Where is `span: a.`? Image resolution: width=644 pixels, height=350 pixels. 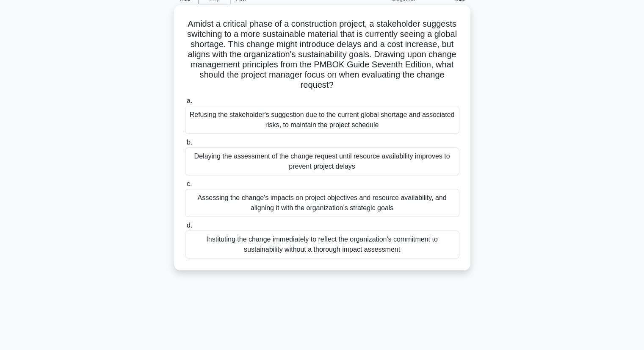 span: a. is located at coordinates (189, 100).